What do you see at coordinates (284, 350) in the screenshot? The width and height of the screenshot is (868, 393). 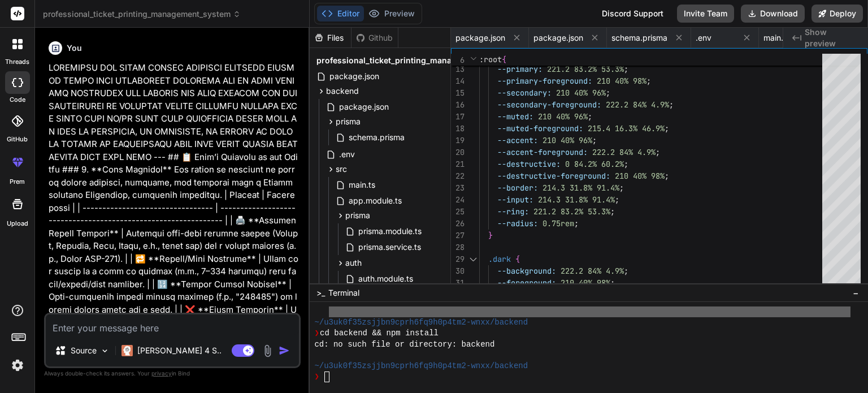 I see `img: icon` at bounding box center [284, 350].